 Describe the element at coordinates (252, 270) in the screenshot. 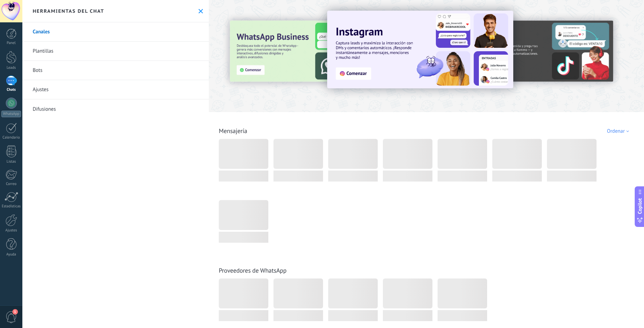

I see `a: Proveedores de WhatsApp` at that location.